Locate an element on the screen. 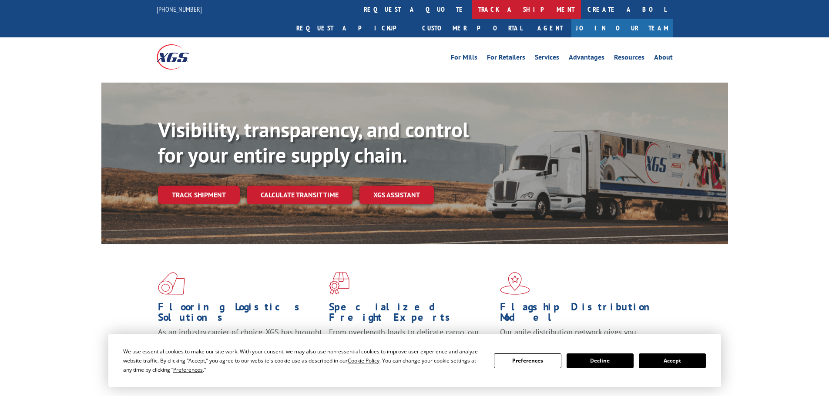  a: For Retailers is located at coordinates (506, 59).